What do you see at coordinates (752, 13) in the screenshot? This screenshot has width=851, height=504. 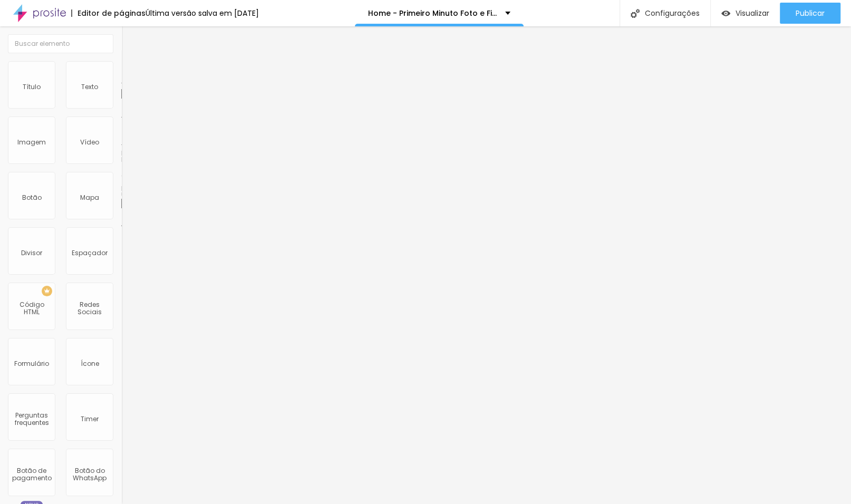 I see `span: Visualizar` at bounding box center [752, 13].